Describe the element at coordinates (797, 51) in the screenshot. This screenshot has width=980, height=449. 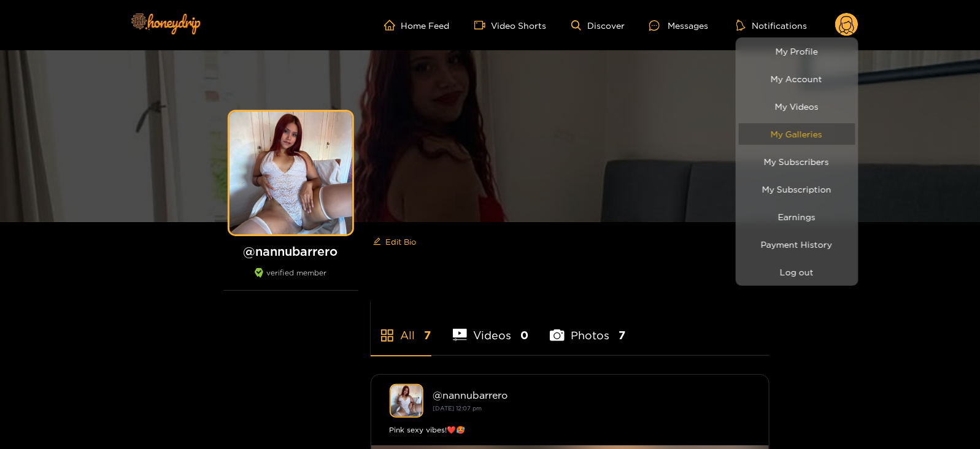
I see `a: My Profile` at that location.